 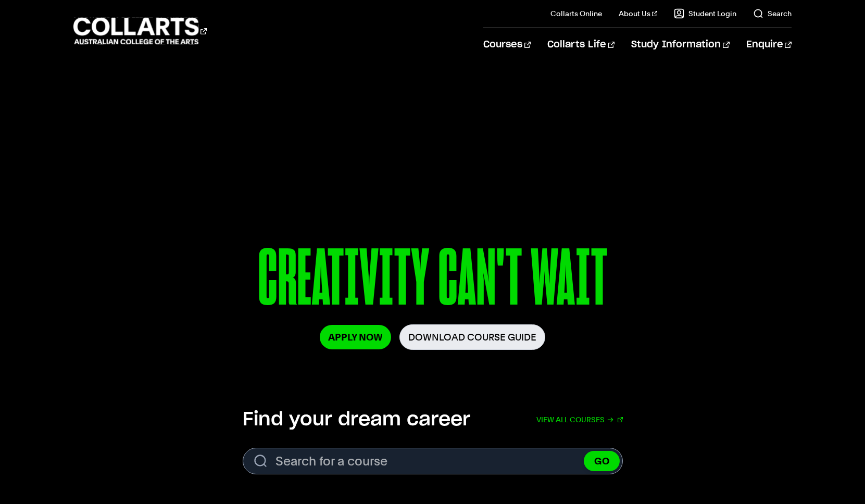 I want to click on a: Courses, so click(x=507, y=44).